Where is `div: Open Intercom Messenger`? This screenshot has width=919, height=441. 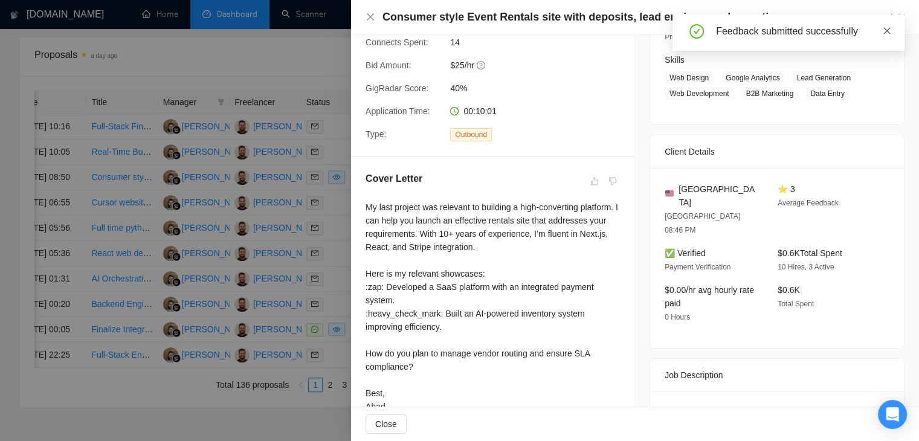
div: Open Intercom Messenger is located at coordinates (893, 415).